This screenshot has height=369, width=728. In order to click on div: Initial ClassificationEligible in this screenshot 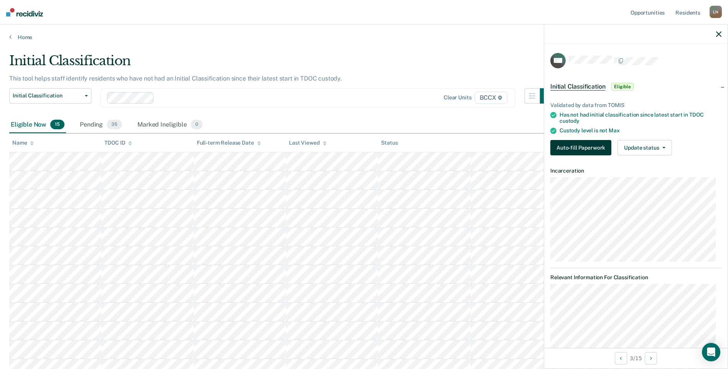, I will do `click(636, 87)`.